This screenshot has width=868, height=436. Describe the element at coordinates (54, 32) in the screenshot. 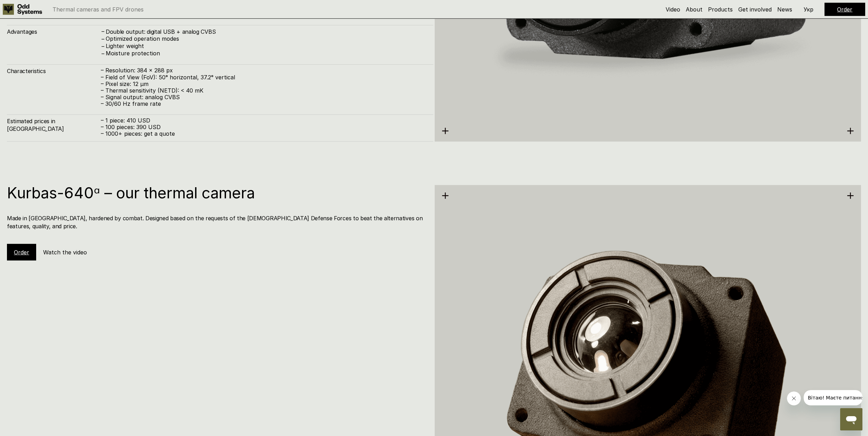

I see `h4: Advantages` at that location.